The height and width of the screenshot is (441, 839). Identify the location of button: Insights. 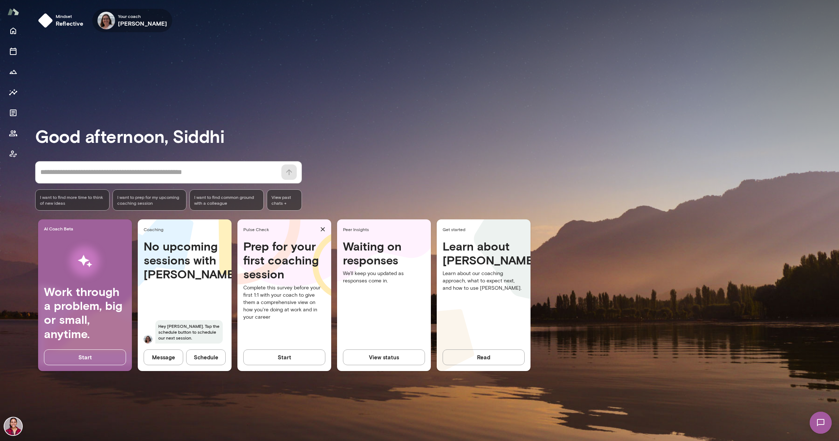
(13, 92).